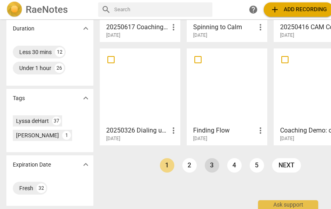 The height and width of the screenshot is (209, 331). Describe the element at coordinates (57, 121) in the screenshot. I see `div: 37` at that location.